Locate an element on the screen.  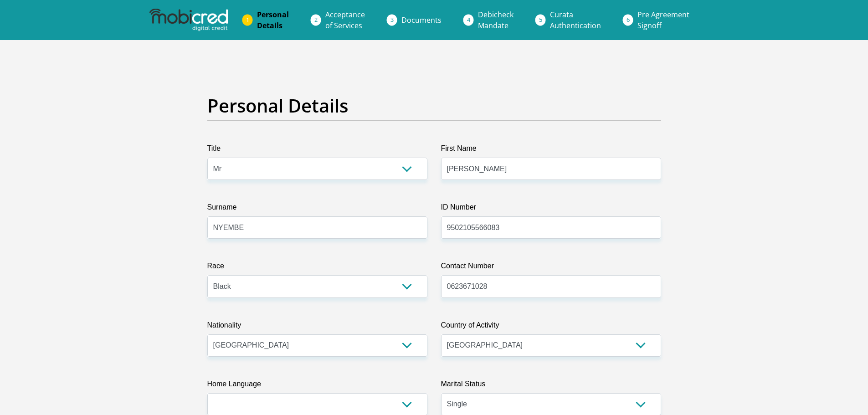
a: Pre AgreementSignoff is located at coordinates (663, 20).